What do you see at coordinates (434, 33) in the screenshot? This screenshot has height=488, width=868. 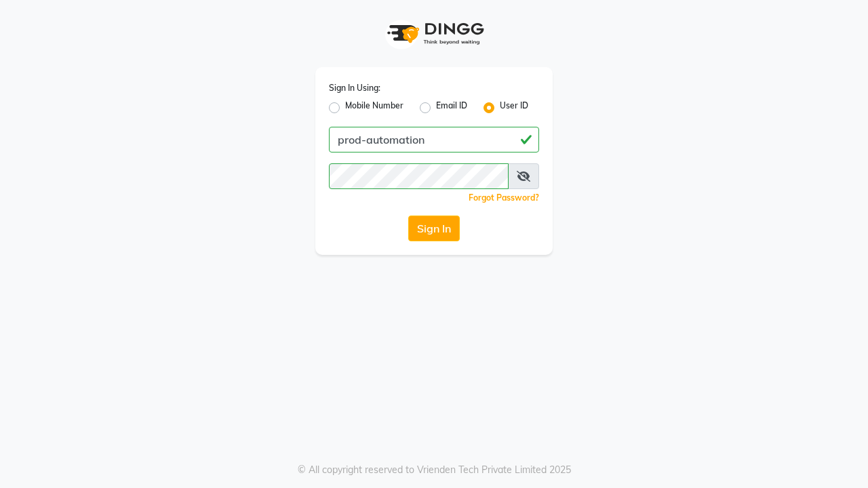 I see `img: logo1.svg` at bounding box center [434, 33].